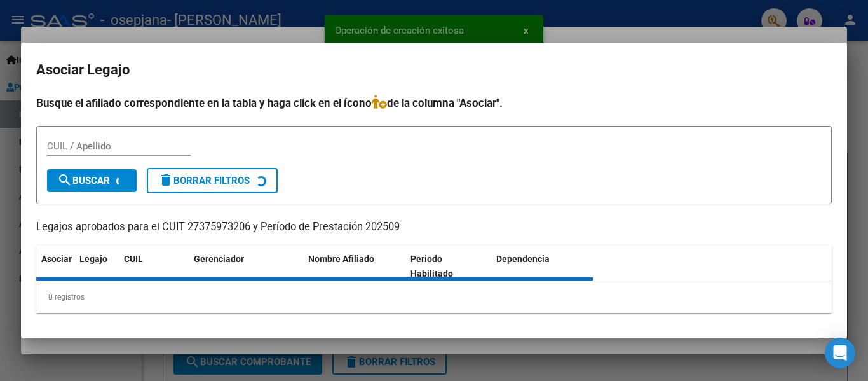 The width and height of the screenshot is (868, 381). What do you see at coordinates (93, 259) in the screenshot?
I see `span: Legajo` at bounding box center [93, 259].